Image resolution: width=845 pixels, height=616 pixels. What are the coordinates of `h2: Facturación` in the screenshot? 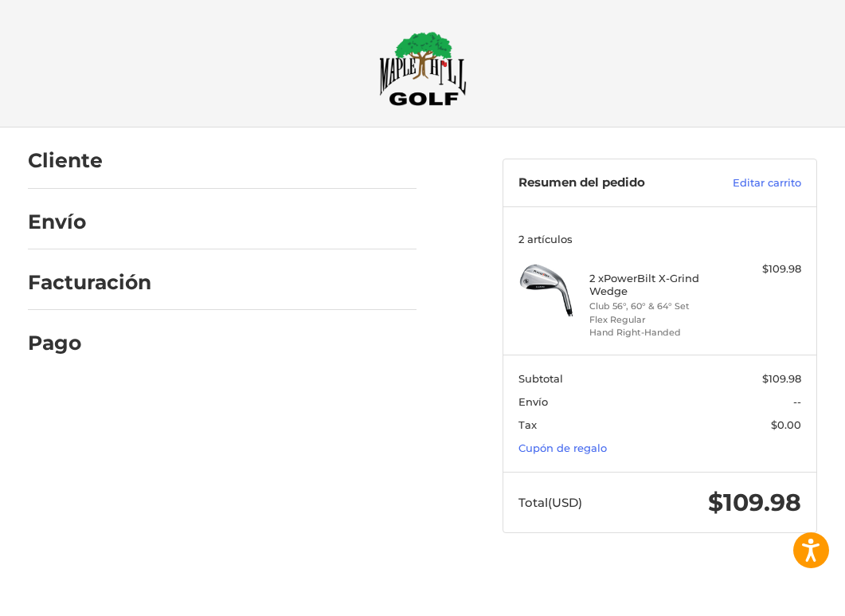 It's located at (89, 282).